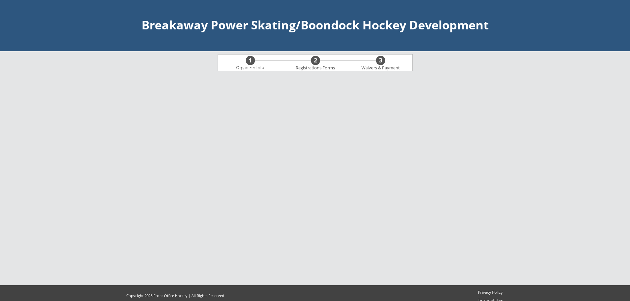  What do you see at coordinates (250, 61) in the screenshot?
I see `div: 1` at bounding box center [250, 61].